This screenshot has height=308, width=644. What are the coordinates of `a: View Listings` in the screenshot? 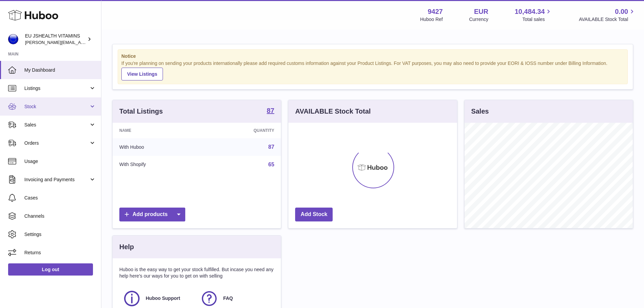 It's located at (142, 74).